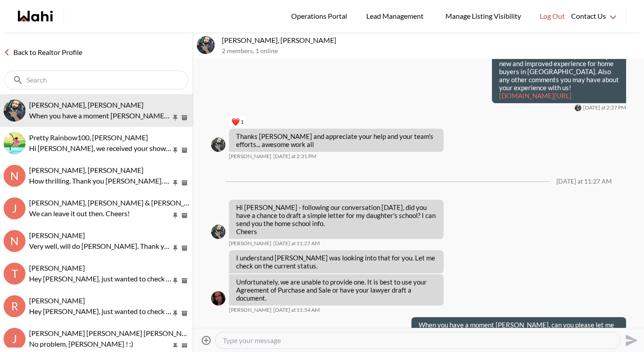 The width and height of the screenshot is (644, 352). Describe the element at coordinates (417, 340) in the screenshot. I see `textarea: Type your message` at that location.